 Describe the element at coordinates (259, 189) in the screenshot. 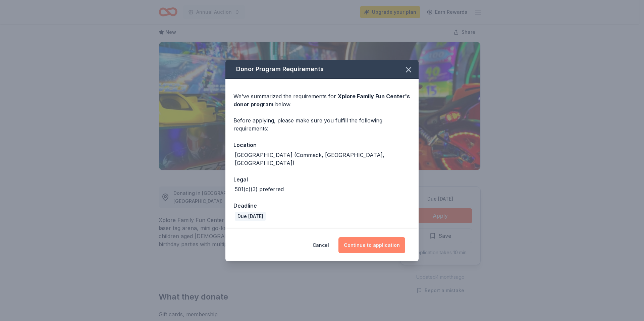

I see `div: 501(c)(3) preferred` at that location.